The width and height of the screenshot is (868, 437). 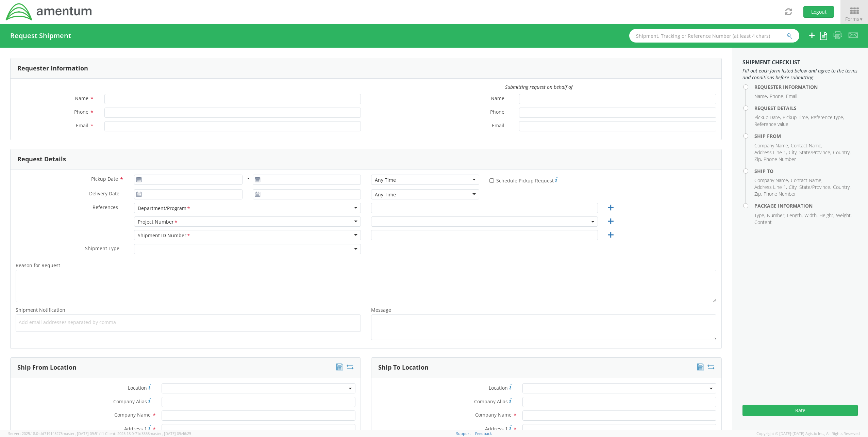 What do you see at coordinates (463, 433) in the screenshot?
I see `a: Support` at bounding box center [463, 433].